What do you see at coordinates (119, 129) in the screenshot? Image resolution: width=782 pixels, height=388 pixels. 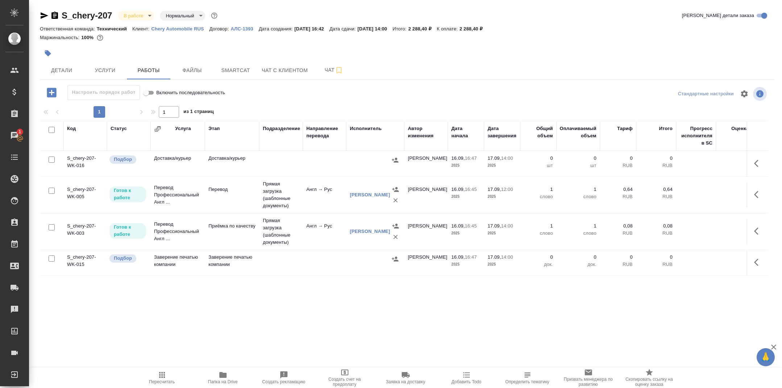 I see `div: Статус` at bounding box center [119, 129].